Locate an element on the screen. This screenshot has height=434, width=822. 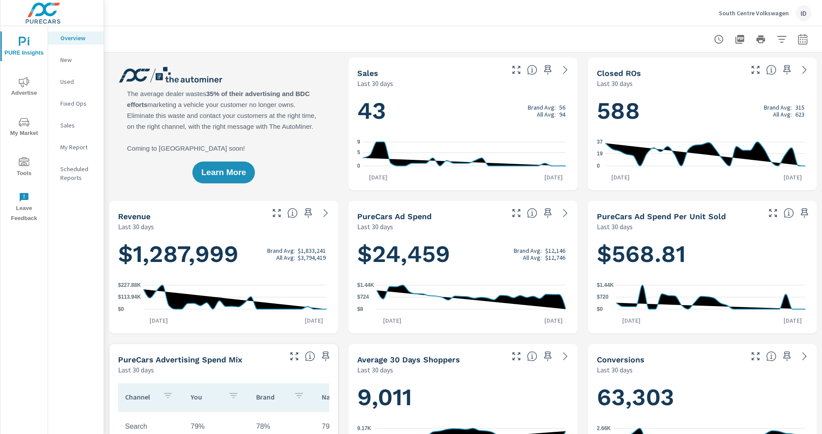
text: 19 is located at coordinates (600, 154).